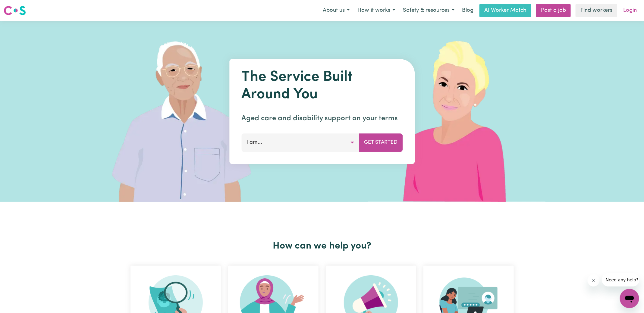 The height and width of the screenshot is (313, 644). What do you see at coordinates (429, 10) in the screenshot?
I see `button: Safety & resources` at bounding box center [429, 10].